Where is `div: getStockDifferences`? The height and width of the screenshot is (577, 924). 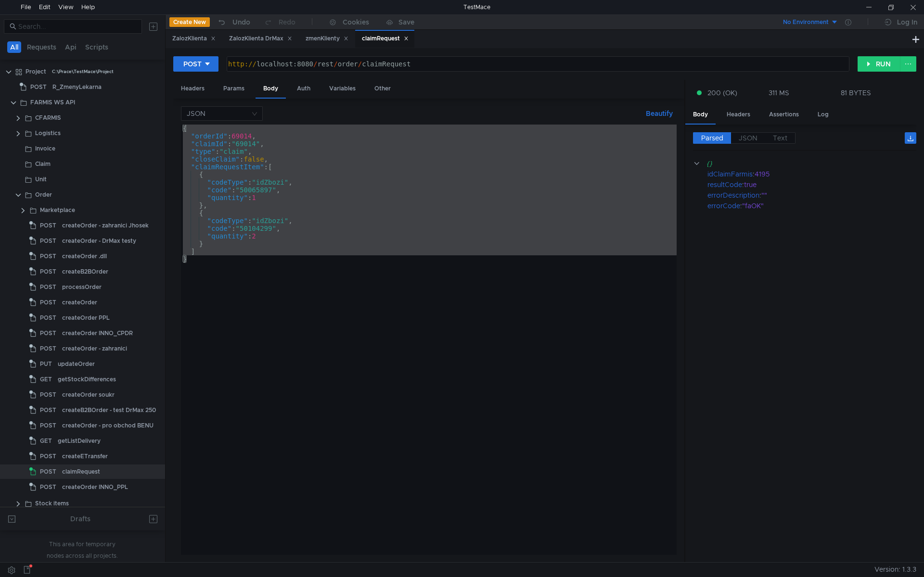 div: getStockDifferences is located at coordinates (86, 380).